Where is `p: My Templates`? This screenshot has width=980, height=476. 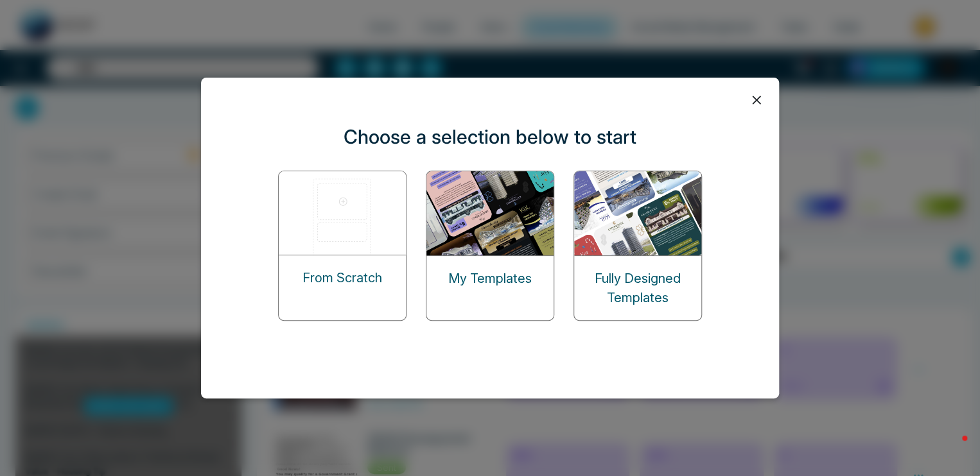
p: My Templates is located at coordinates (490, 279).